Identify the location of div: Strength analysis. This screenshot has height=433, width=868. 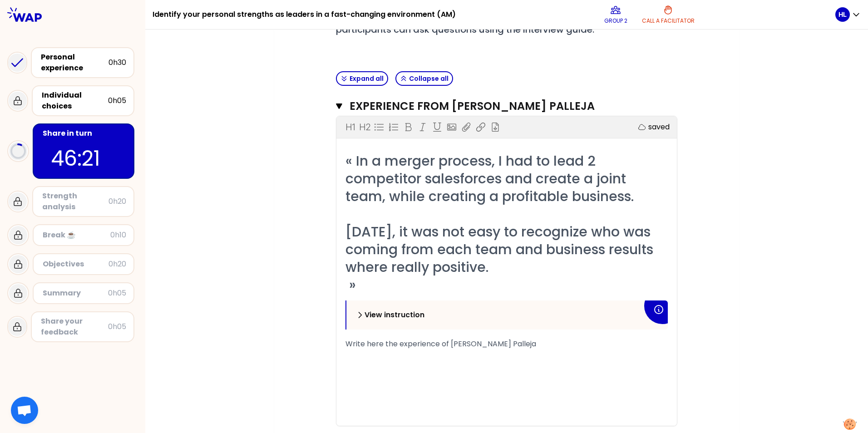
(76, 201).